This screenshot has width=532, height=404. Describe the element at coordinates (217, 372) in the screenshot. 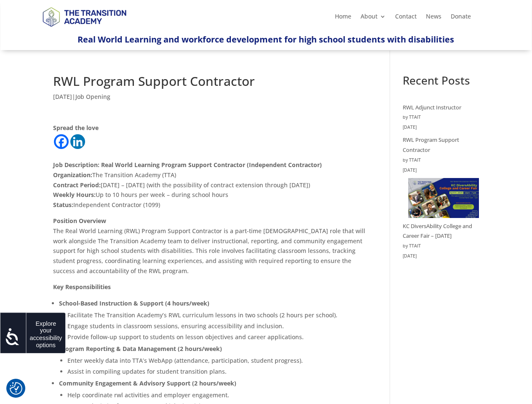

I see `li: Assist in compiling updates for student transition plans.` at that location.